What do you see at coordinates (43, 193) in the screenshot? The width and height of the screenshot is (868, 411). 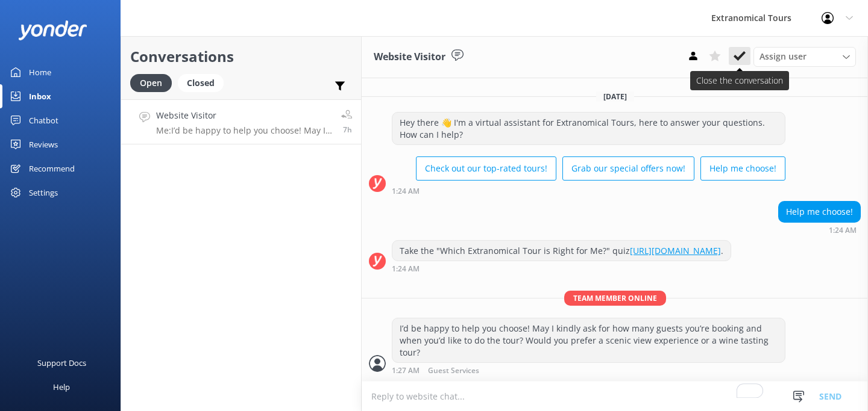 I see `div: Settings` at bounding box center [43, 193].